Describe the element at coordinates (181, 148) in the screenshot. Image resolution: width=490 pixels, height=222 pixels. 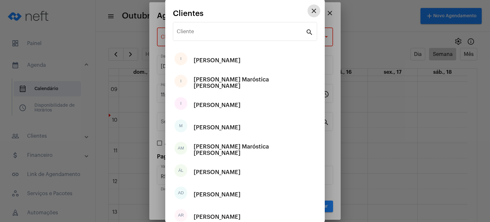
I see `div: AM` at that location.